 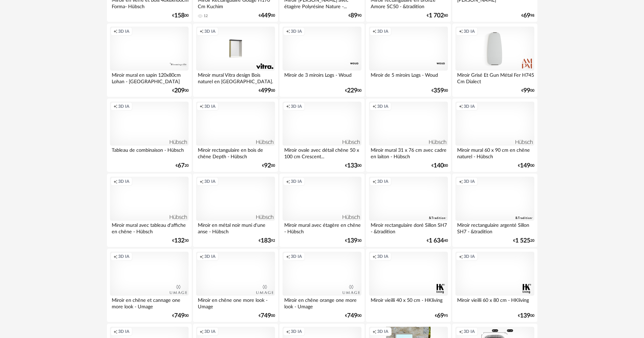 What do you see at coordinates (235, 286) in the screenshot?
I see `a: Creation icon 3D IA Miroir en chêne one more look - Umage €74900` at bounding box center [235, 286].